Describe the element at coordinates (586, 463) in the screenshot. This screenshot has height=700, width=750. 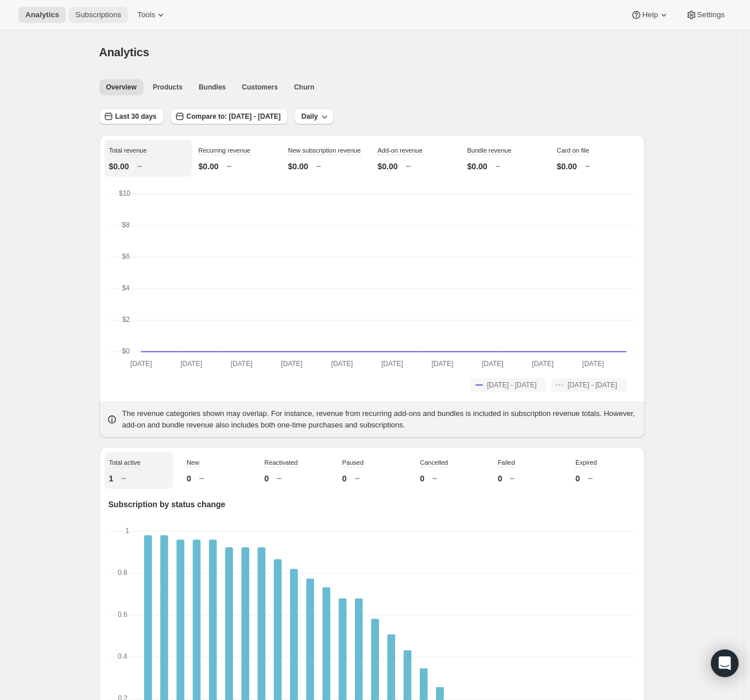
I see `span: Expired` at that location.